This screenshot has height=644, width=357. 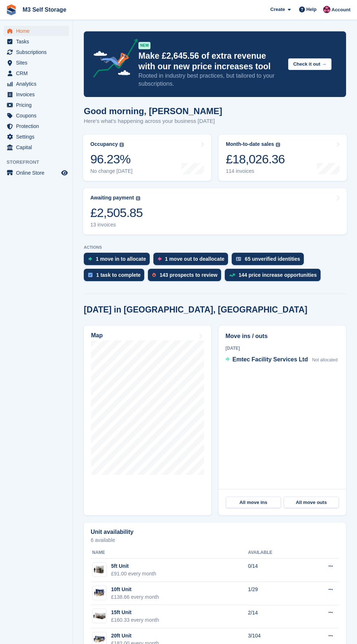 I want to click on span: Not allocated, so click(x=325, y=360).